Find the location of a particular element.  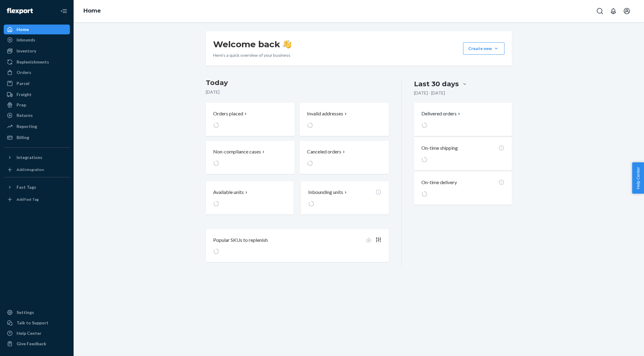

p: Here’s a quick overview of your business is located at coordinates (252, 55).